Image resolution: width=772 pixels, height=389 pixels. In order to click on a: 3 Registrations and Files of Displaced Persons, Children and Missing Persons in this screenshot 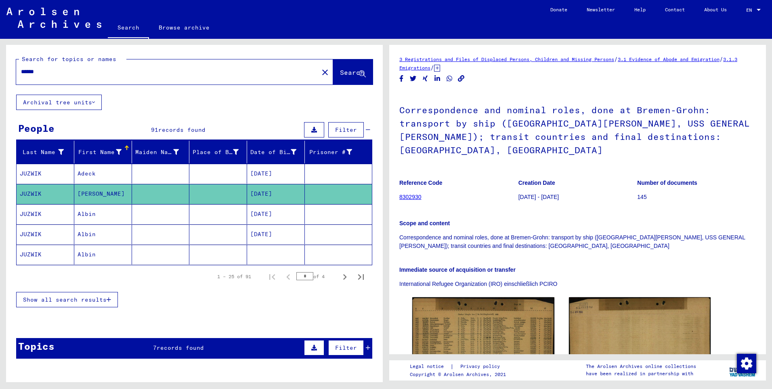, I will do `click(507, 59)`.